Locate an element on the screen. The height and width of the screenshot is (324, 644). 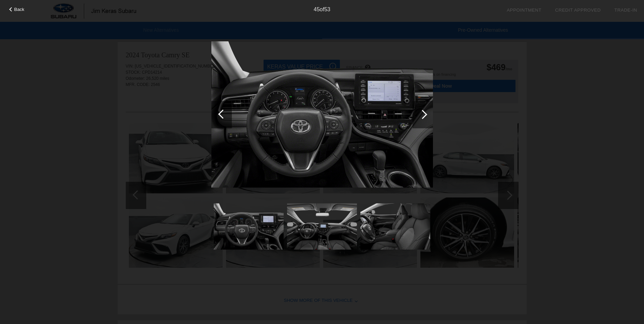
img: 2024toc020040_1280_12.png is located at coordinates (322, 227).